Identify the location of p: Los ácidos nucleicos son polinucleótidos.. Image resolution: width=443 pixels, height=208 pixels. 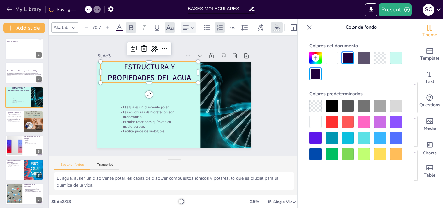
(15, 164).